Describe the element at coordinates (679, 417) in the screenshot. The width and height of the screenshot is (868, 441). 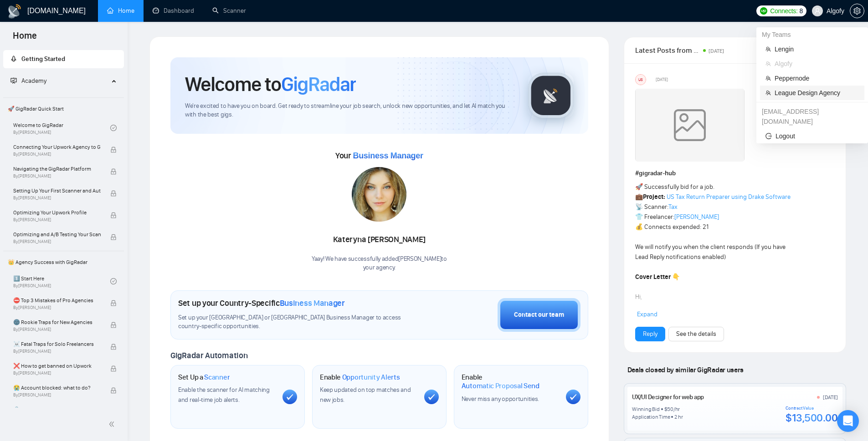
I see `div: 2 hr` at that location.